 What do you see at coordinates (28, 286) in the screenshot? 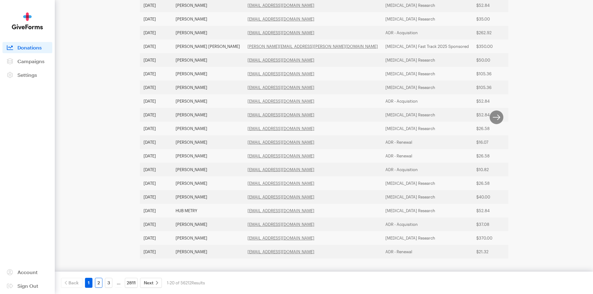
I see `span: Sign Out` at bounding box center [28, 286].